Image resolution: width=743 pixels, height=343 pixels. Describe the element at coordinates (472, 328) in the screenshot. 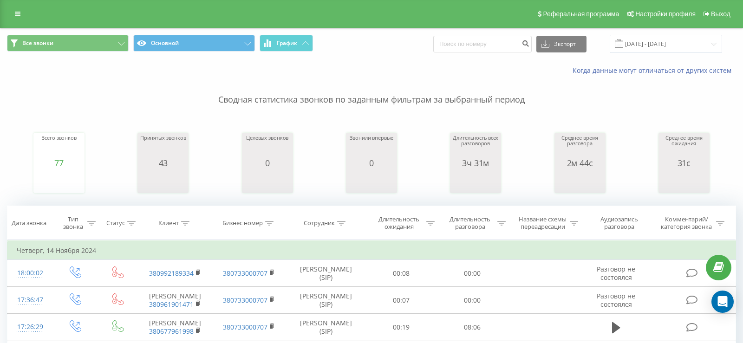

I see `td: 08:06` at that location.